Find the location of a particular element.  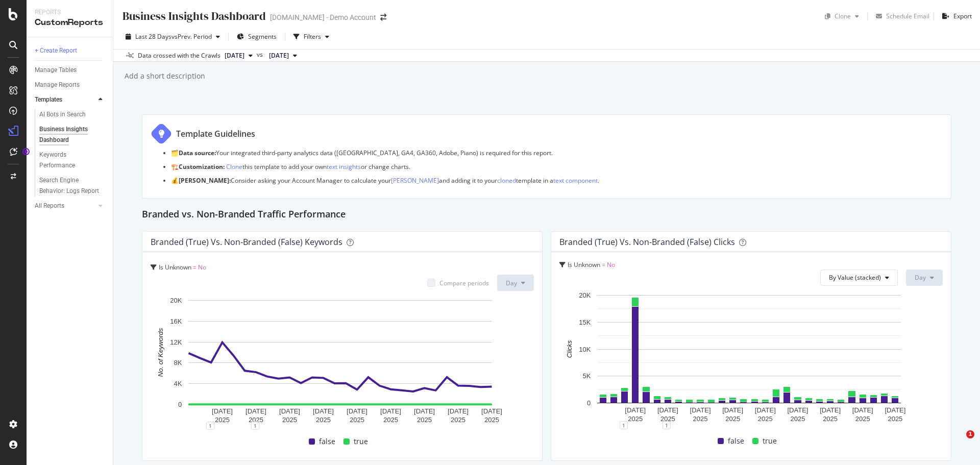

div: arrow-right-arrow-left is located at coordinates (383, 18).